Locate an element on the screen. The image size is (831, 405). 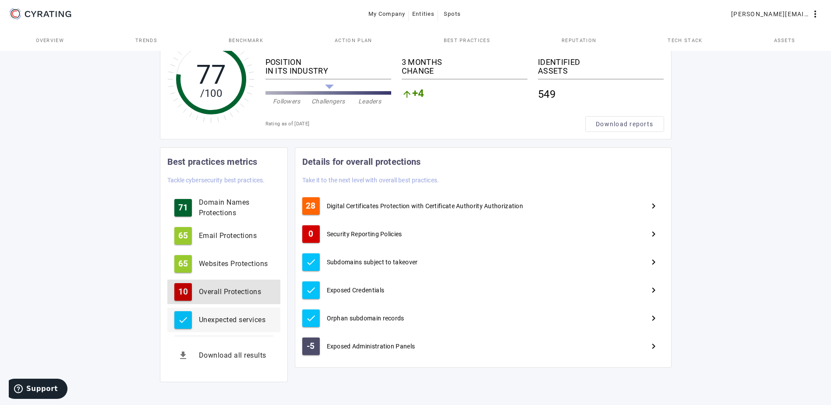
mat-card-title: Details for overall protections is located at coordinates (361, 162).